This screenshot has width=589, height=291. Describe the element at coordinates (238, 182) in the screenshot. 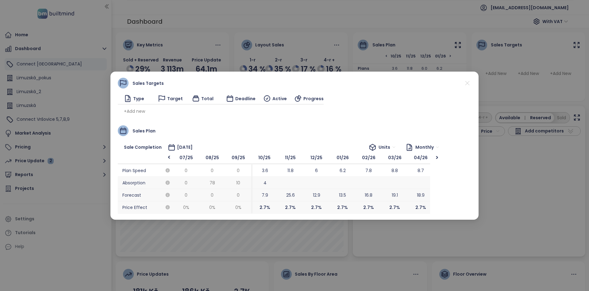

I see `span: 10` at that location.